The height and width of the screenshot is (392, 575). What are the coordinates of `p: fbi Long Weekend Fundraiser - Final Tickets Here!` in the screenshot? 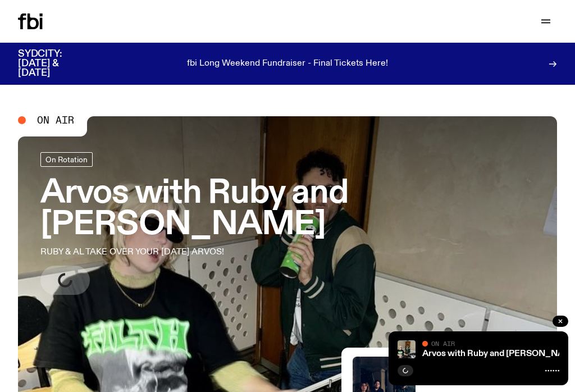 It's located at (288, 64).